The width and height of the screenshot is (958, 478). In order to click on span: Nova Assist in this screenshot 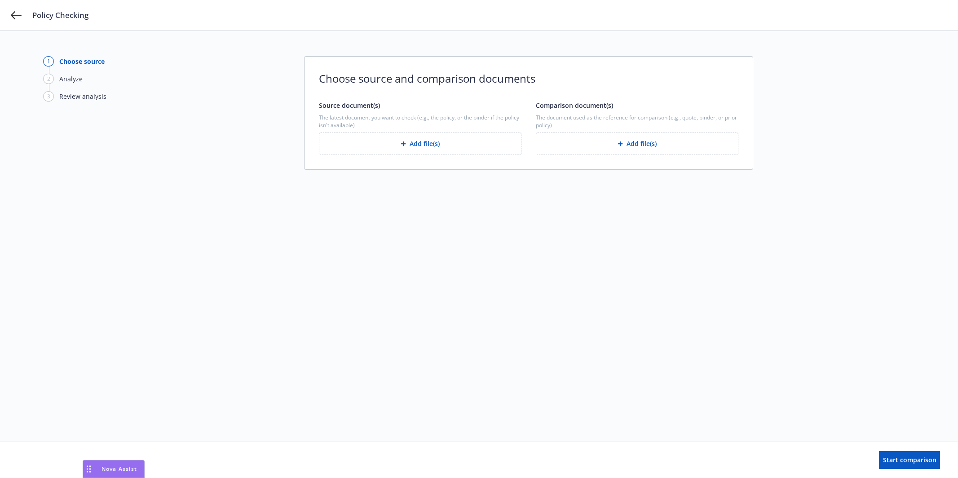, I will do `click(119, 468)`.